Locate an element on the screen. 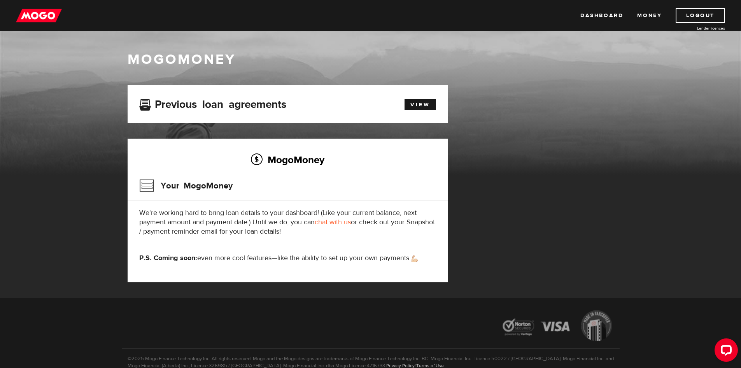 This screenshot has height=368, width=741. a: Logout is located at coordinates (700, 16).